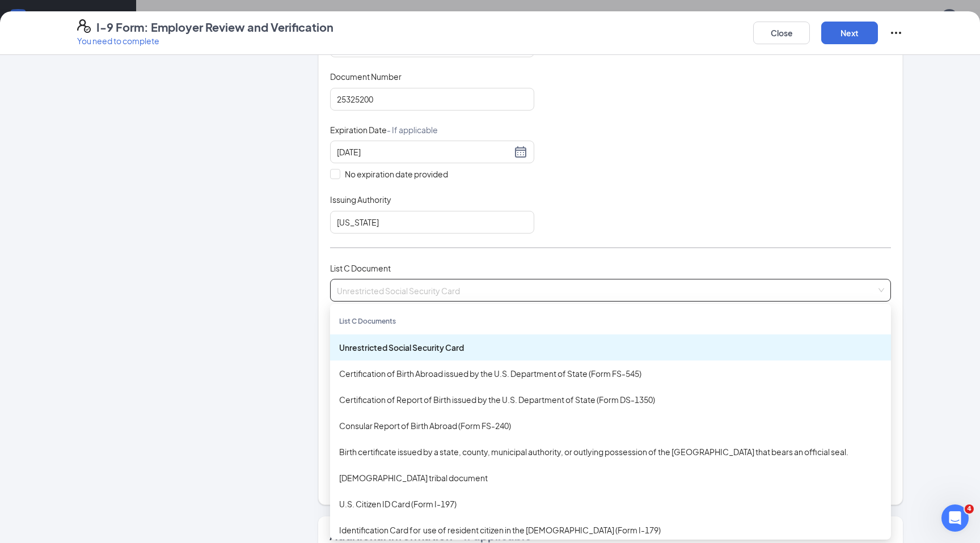  What do you see at coordinates (610, 373) in the screenshot?
I see `div: Certification of Birth Abroad issued by the U.S. Department of State (Form FS-545)` at bounding box center [610, 373].